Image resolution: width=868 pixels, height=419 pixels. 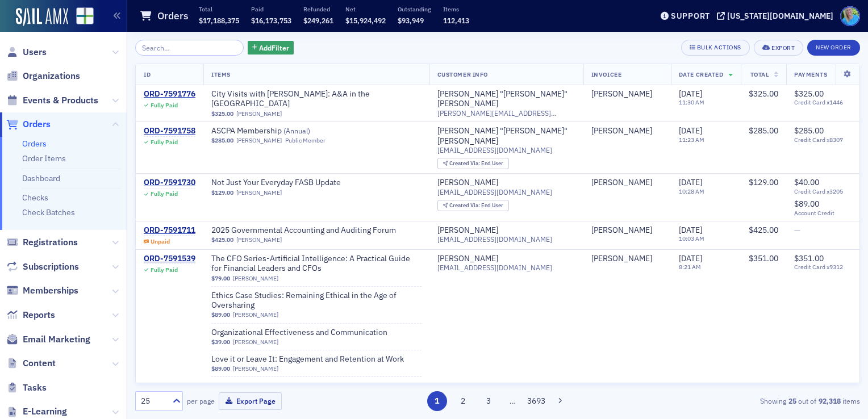 What do you see at coordinates (170, 132) in the screenshot?
I see `div: ORD-7591758` at bounding box center [170, 132].